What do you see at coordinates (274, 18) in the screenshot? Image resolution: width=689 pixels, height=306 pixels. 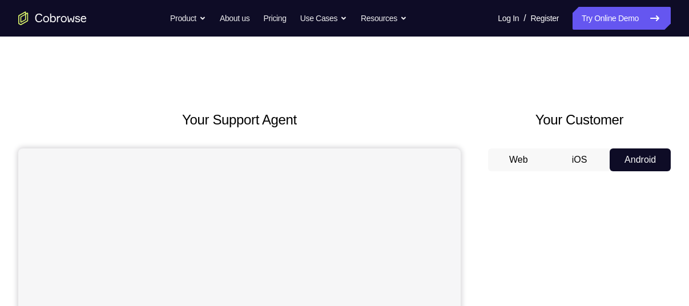 I see `a: Pricing` at bounding box center [274, 18].